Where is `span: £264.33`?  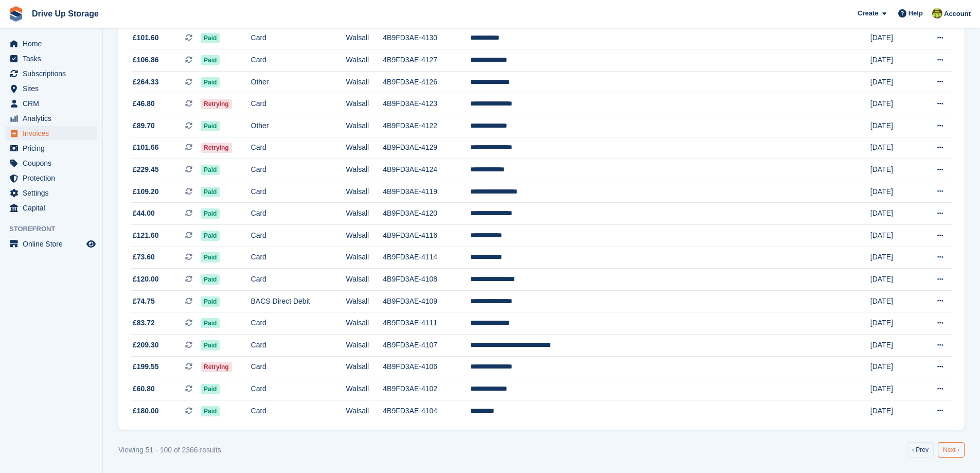
span: £264.33 is located at coordinates (146, 82).